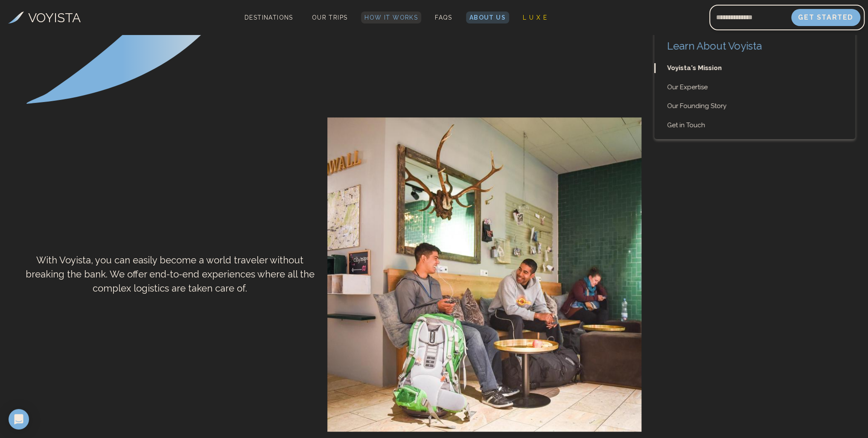  I want to click on span: Destinations, so click(269, 23).